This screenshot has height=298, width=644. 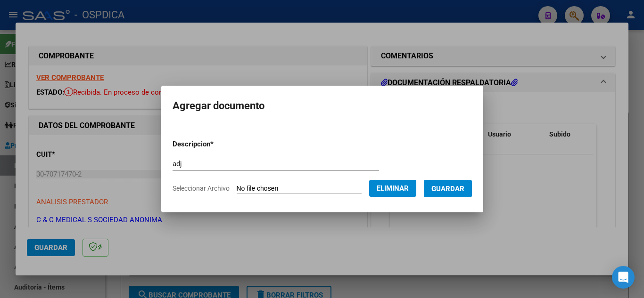 What do you see at coordinates (322, 106) in the screenshot?
I see `h2: Agregar documento` at bounding box center [322, 106].